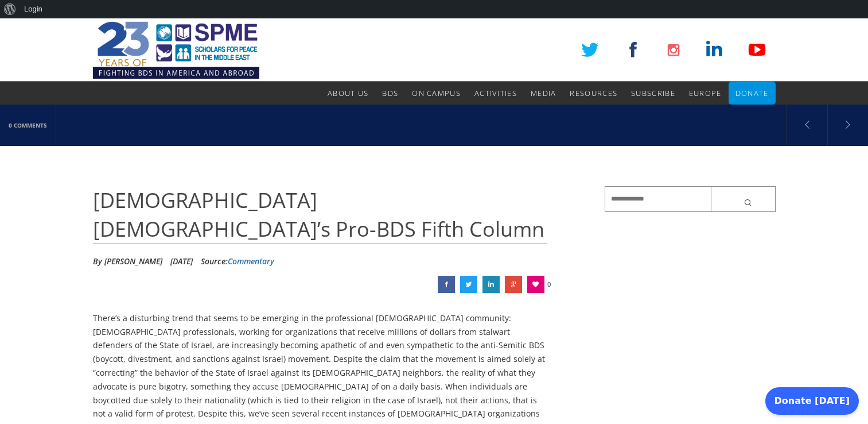 Image resolution: width=868 pixels, height=424 pixels. What do you see at coordinates (705, 93) in the screenshot?
I see `a: Europe` at bounding box center [705, 93].